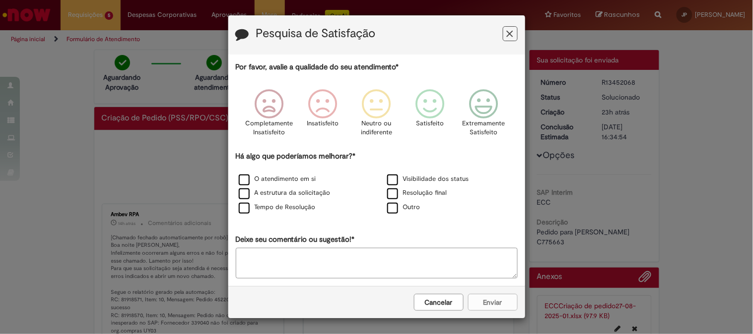  What do you see at coordinates (376, 128) in the screenshot?
I see `p: Neutro ou indiferente` at bounding box center [376, 128].